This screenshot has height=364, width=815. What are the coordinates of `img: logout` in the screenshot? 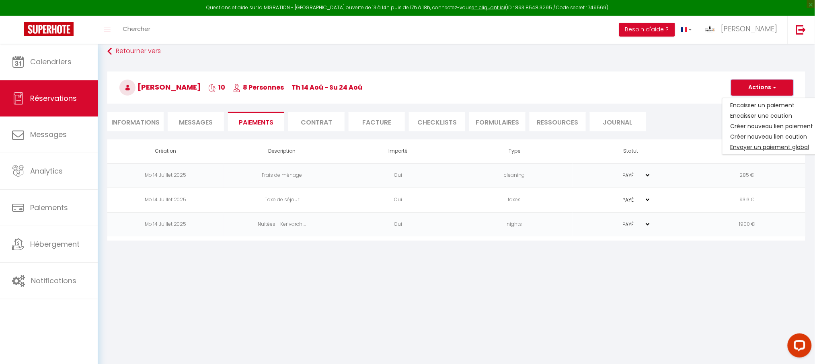 It's located at (801, 29).